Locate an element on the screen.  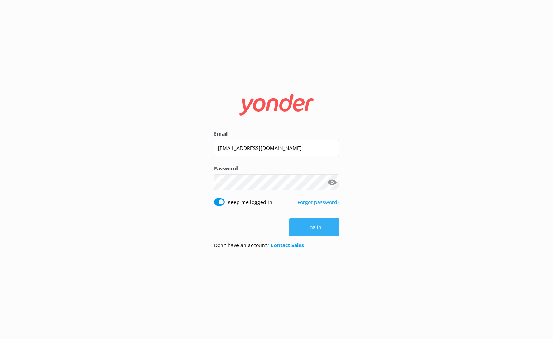
a: Contact Sales is located at coordinates (287, 245).